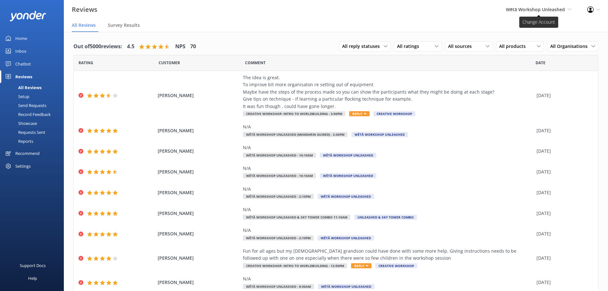  What do you see at coordinates (33, 278) in the screenshot?
I see `div: Help` at bounding box center [33, 278].